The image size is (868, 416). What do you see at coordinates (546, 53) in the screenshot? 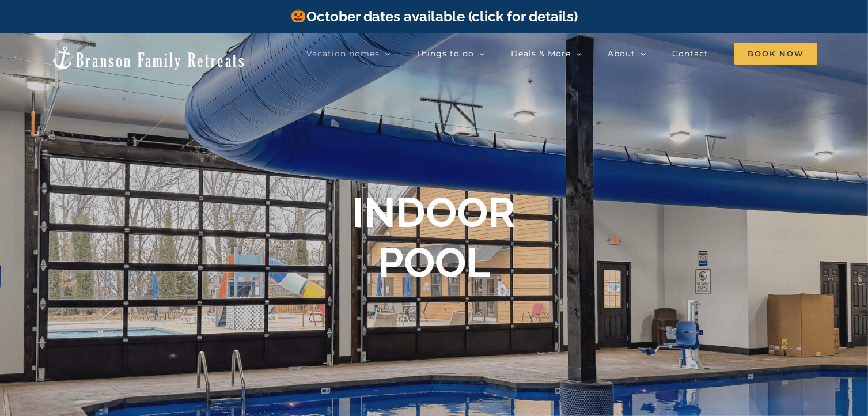
I see `a: Deals & More` at bounding box center [546, 53].